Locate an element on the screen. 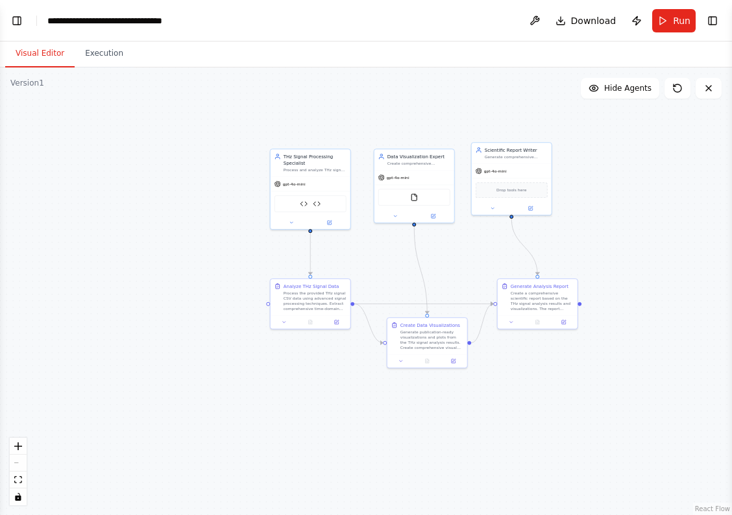  div: Analyze THz Signal Data is located at coordinates (311, 286).